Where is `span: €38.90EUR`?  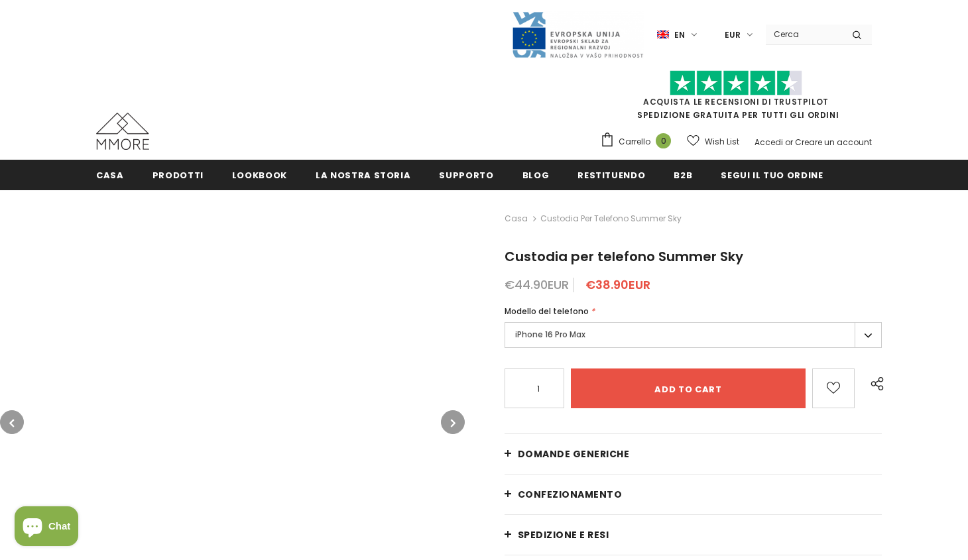 span: €38.90EUR is located at coordinates (618, 284).